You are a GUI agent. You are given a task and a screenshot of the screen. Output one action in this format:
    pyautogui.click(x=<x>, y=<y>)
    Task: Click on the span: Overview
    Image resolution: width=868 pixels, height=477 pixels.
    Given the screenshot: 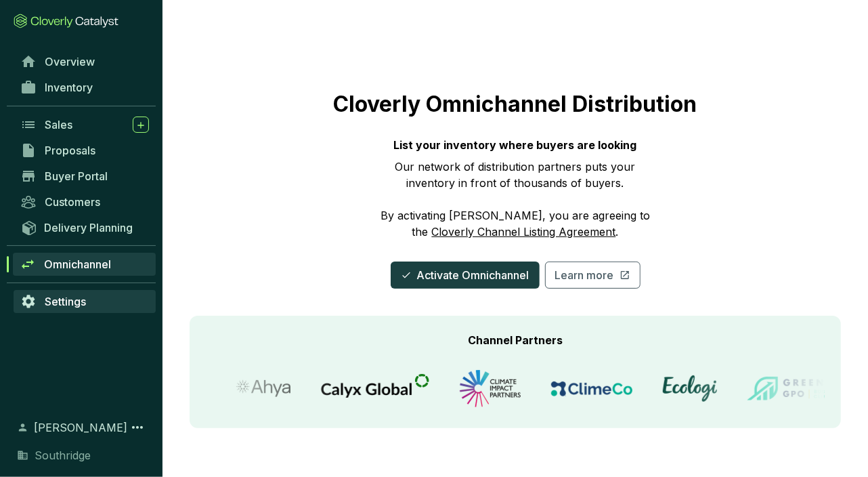 What is the action you would take?
    pyautogui.click(x=70, y=62)
    